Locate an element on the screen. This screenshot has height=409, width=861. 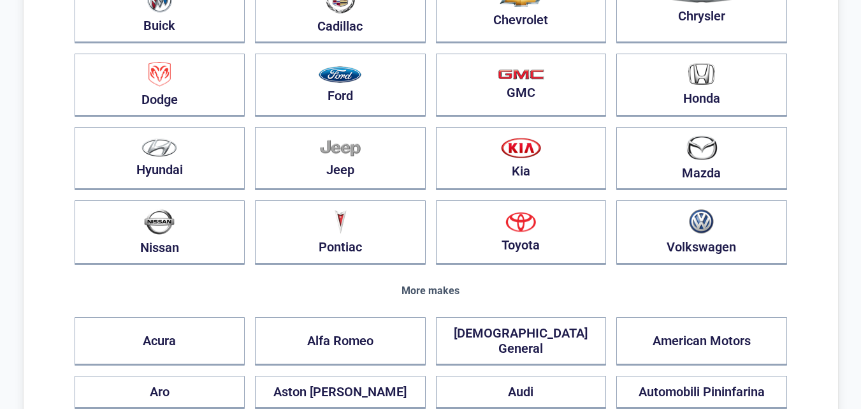
button: Dodge is located at coordinates (160, 85).